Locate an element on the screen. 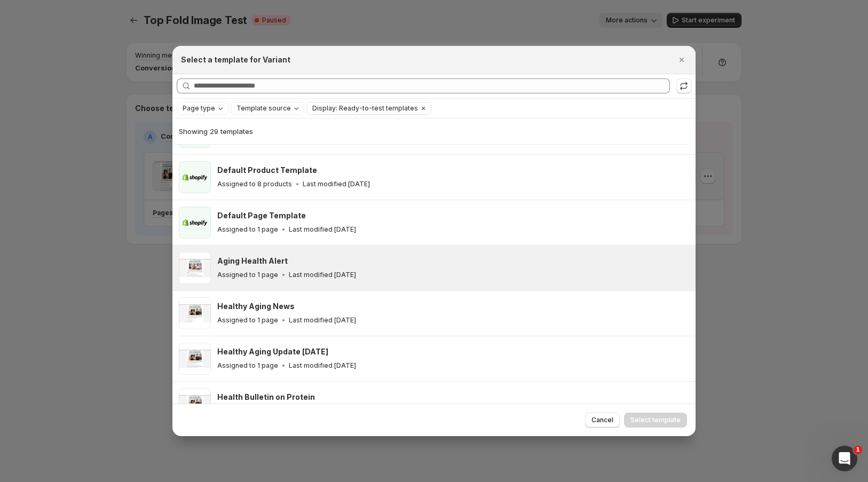 This screenshot has width=868, height=482. button: Display: Ready-to-test templates is located at coordinates (362, 108).